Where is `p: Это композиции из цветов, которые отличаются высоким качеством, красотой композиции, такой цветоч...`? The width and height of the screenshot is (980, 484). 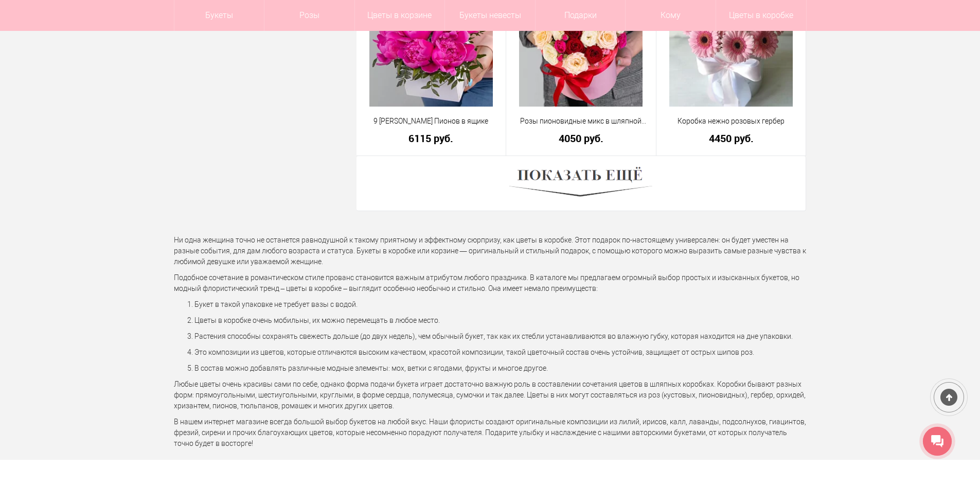 p: Это композиции из цветов, которые отличаются высоким качеством, красотой композиции, такой цветоч... is located at coordinates (500, 353).